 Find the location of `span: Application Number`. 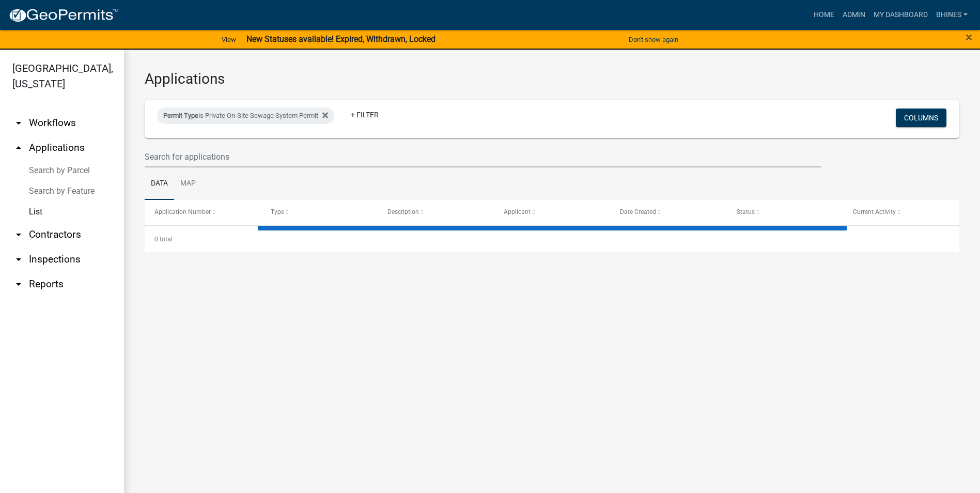

span: Application Number is located at coordinates (182, 212).